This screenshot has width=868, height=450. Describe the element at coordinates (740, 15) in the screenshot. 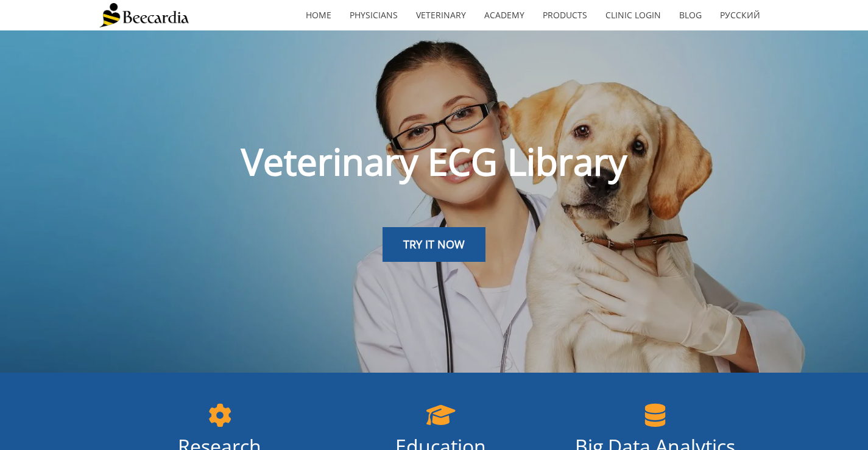

I see `a: Русский` at that location.